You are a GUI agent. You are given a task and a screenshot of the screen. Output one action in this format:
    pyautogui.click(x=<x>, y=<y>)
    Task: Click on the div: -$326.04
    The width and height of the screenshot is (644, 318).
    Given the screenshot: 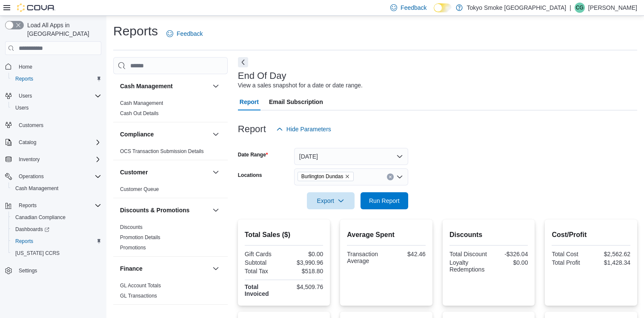 What is the action you would take?
    pyautogui.click(x=509, y=254)
    